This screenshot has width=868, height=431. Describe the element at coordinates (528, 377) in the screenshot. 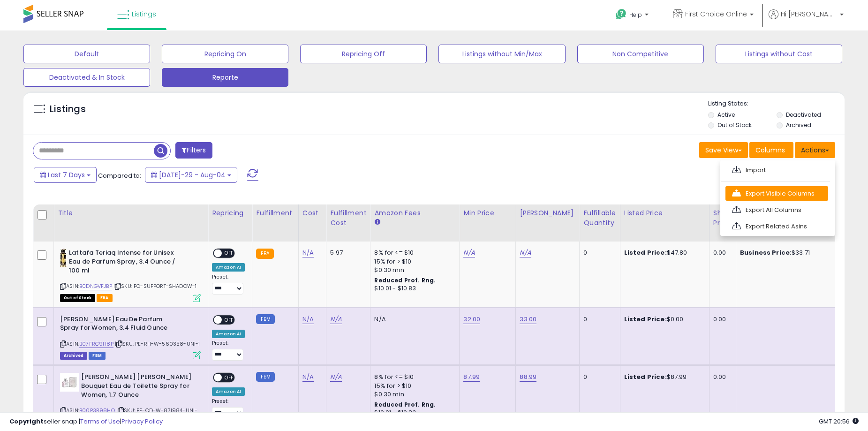

I see `a: 88.99` at that location.